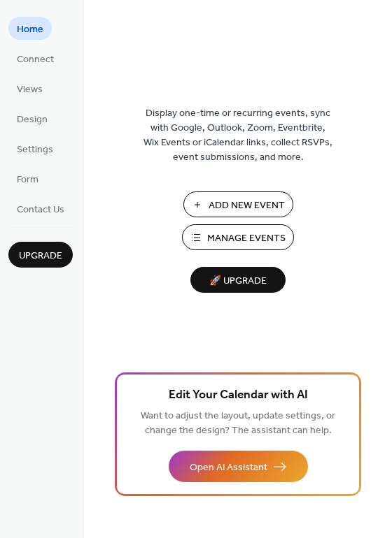  Describe the element at coordinates (30, 30) in the screenshot. I see `span: Home` at that location.